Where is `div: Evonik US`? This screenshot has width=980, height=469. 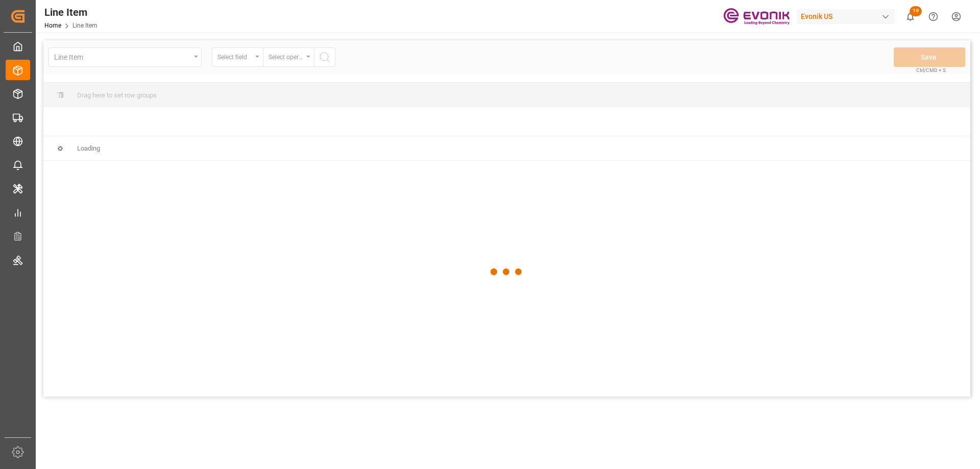
div: Evonik US is located at coordinates (846, 17).